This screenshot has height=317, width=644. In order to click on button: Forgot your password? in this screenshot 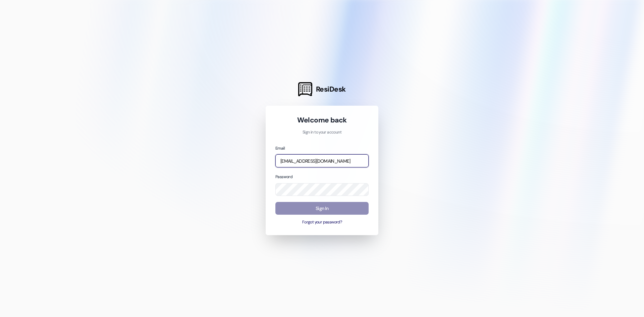, I will do `click(322, 223)`.